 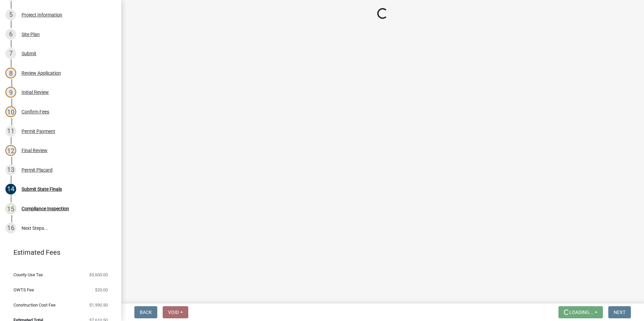 I want to click on div: 15, so click(x=11, y=209).